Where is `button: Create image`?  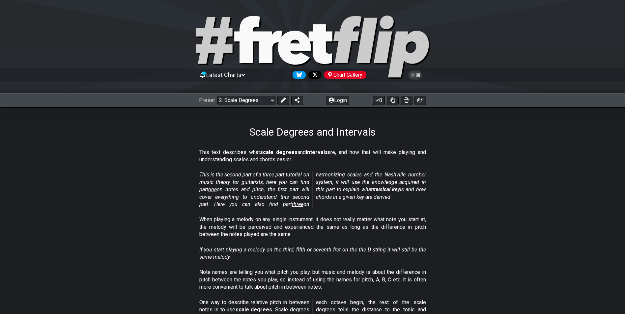 button: Create image is located at coordinates (420, 101).